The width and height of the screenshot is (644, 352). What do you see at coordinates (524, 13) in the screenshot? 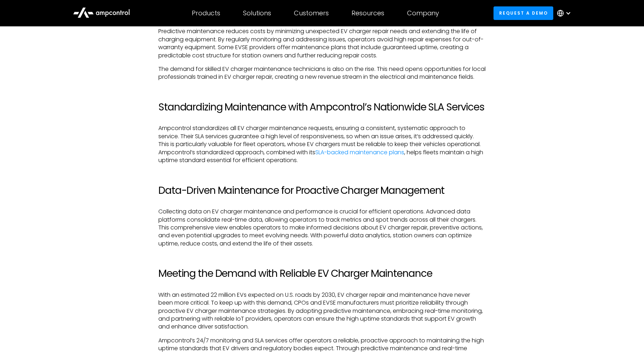
I see `a: Request a demo` at bounding box center [524, 13].